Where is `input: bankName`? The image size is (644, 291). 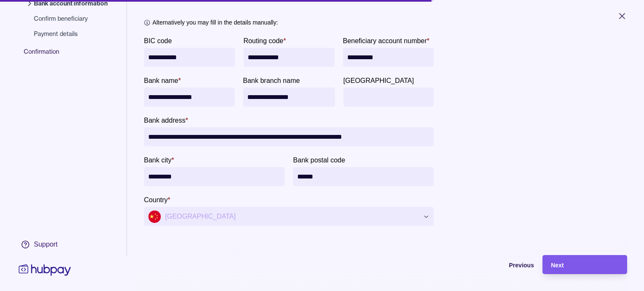 input: bankName is located at coordinates (189, 97).